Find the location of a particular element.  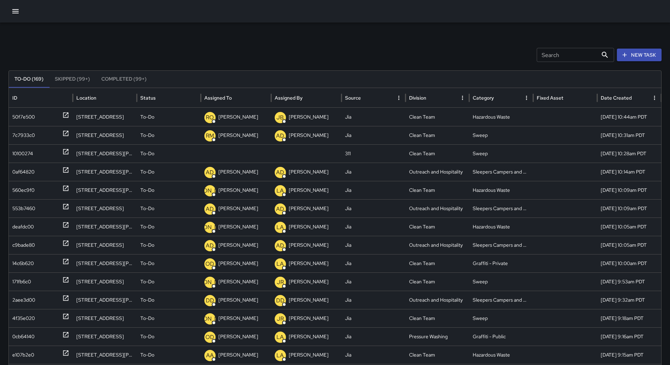

div: Graffiti - Private is located at coordinates (502, 263).